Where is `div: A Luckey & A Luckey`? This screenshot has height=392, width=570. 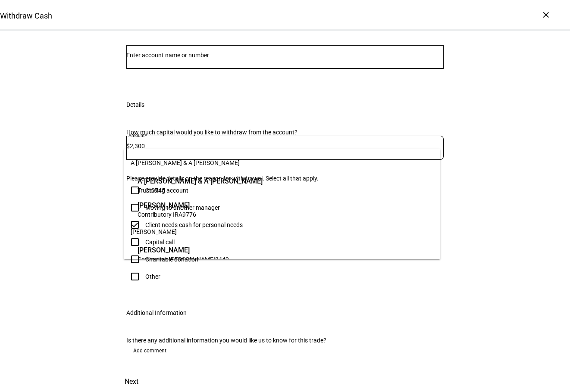 div: A Luckey & A Luckey is located at coordinates (200, 185).